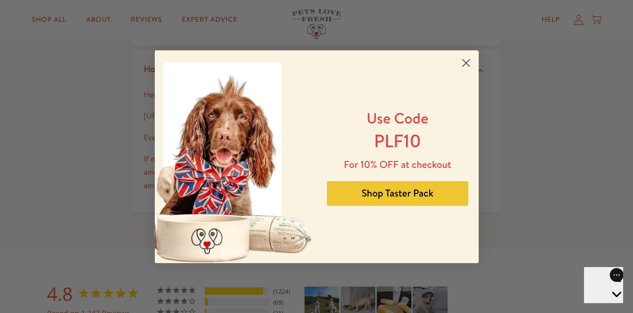 The image size is (633, 313). What do you see at coordinates (397, 165) in the screenshot?
I see `span: For 10% OFF at checkout` at bounding box center [397, 165].